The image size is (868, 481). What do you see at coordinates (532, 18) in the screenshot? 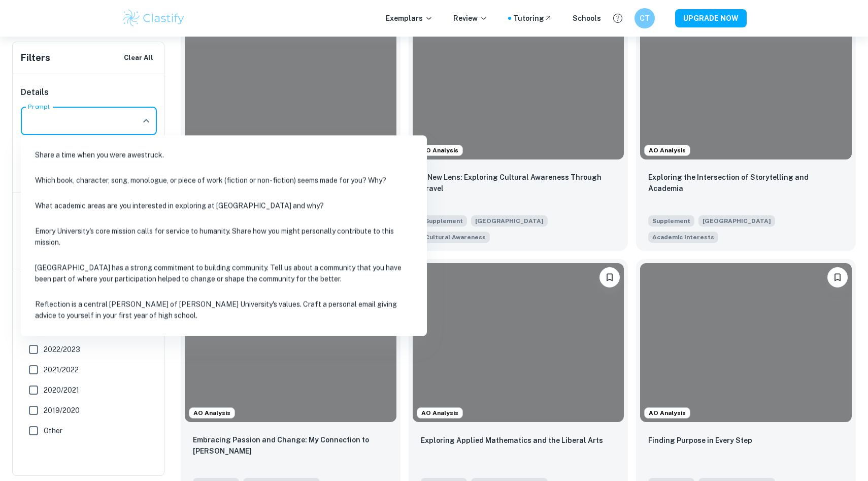
I see `div: Tutoring` at bounding box center [532, 18].